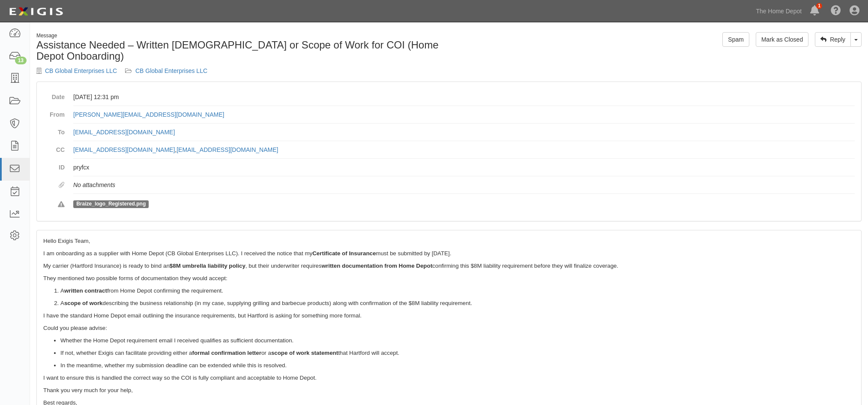  I want to click on dt: To, so click(54, 130).